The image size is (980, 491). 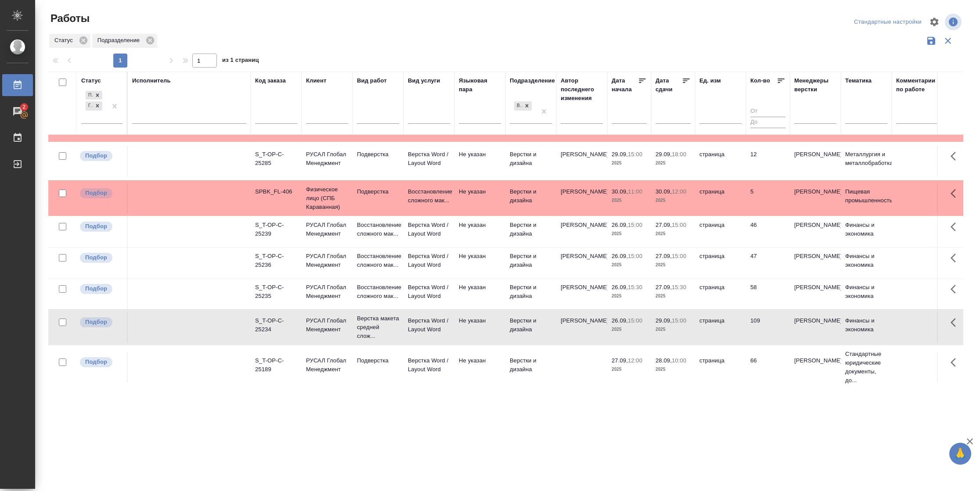 I want to click on div: Комментарии по работе, so click(x=917, y=85).